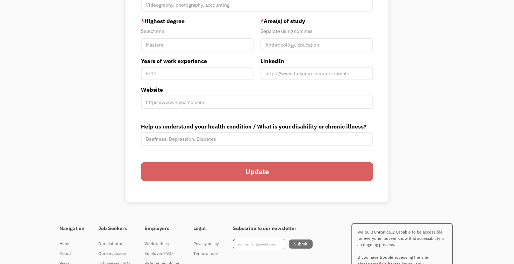  What do you see at coordinates (197, 21) in the screenshot?
I see `label: Highest degree` at bounding box center [197, 21].